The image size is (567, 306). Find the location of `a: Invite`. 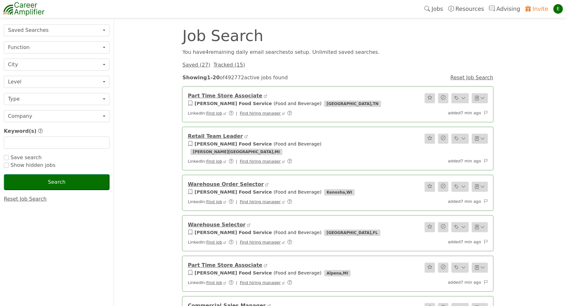

a: Invite is located at coordinates (537, 9).